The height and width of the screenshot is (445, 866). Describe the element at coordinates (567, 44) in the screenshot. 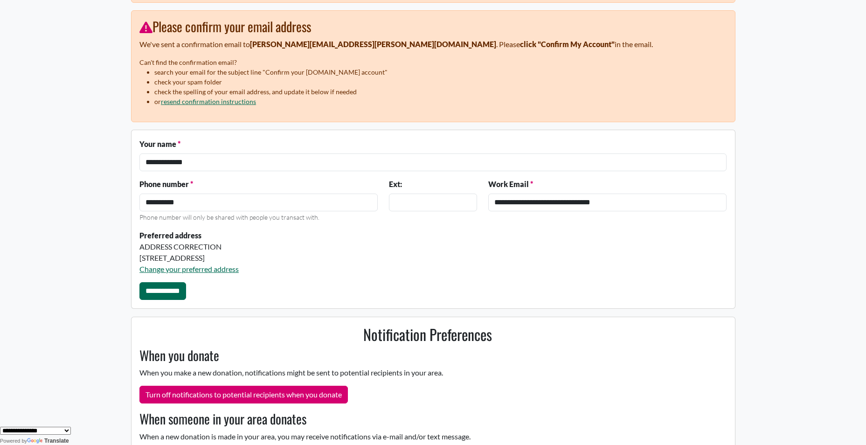

I see `strong: click "Confirm My Account"` at that location.